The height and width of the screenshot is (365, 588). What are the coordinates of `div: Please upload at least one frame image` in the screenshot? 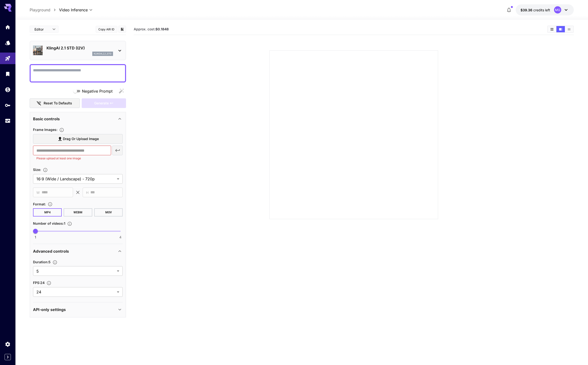 It's located at (104, 103).